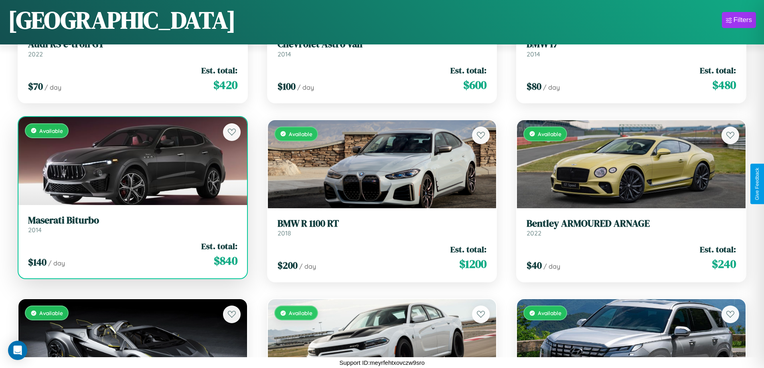 The width and height of the screenshot is (764, 368). Describe the element at coordinates (225, 261) in the screenshot. I see `span: $ 840` at that location.